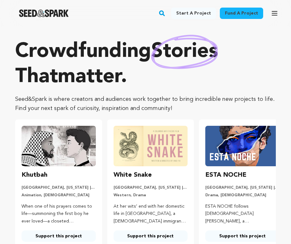 Image resolution: width=291 pixels, height=244 pixels. I want to click on h3: White Snake, so click(133, 175).